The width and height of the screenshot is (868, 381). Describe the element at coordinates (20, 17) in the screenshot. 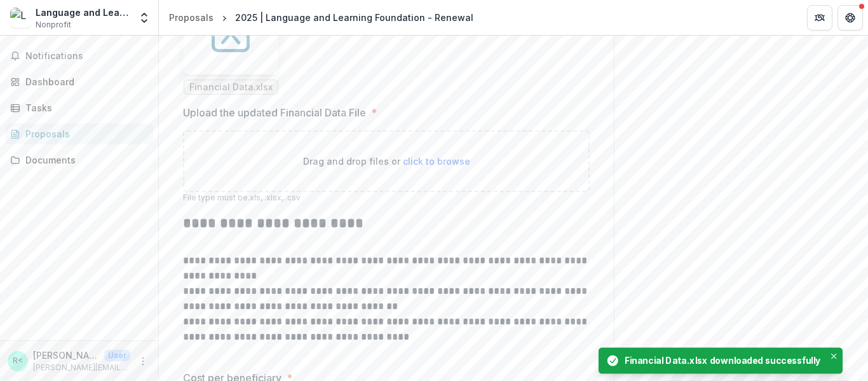

I see `img: Language and Learning Foundation` at that location.